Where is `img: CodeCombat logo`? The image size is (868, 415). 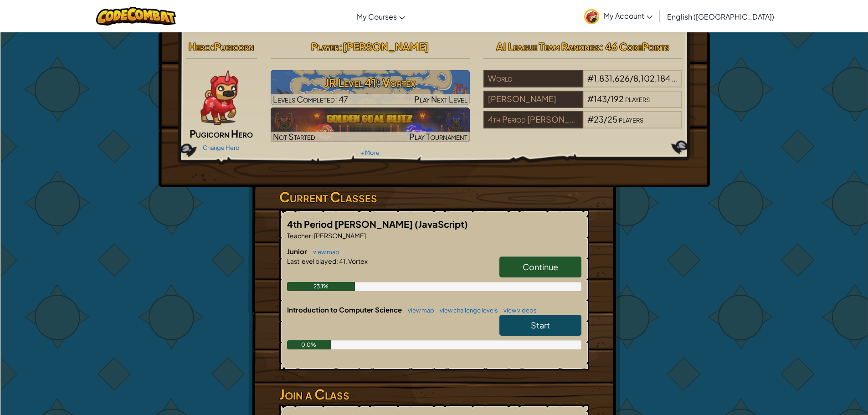 img: CodeCombat logo is located at coordinates (136, 16).